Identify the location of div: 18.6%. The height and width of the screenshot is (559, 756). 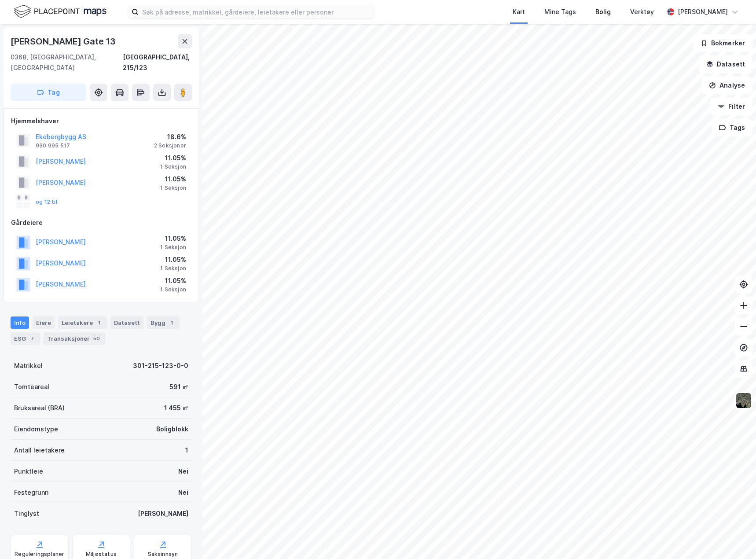
(170, 137).